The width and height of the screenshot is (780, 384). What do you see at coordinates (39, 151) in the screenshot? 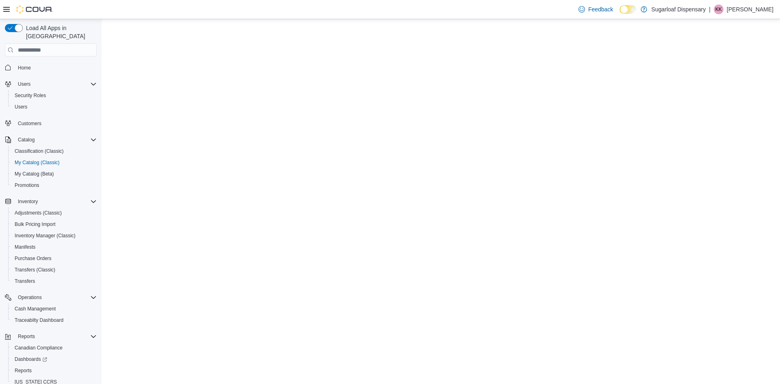
I see `a: Classification (Classic)` at bounding box center [39, 151].